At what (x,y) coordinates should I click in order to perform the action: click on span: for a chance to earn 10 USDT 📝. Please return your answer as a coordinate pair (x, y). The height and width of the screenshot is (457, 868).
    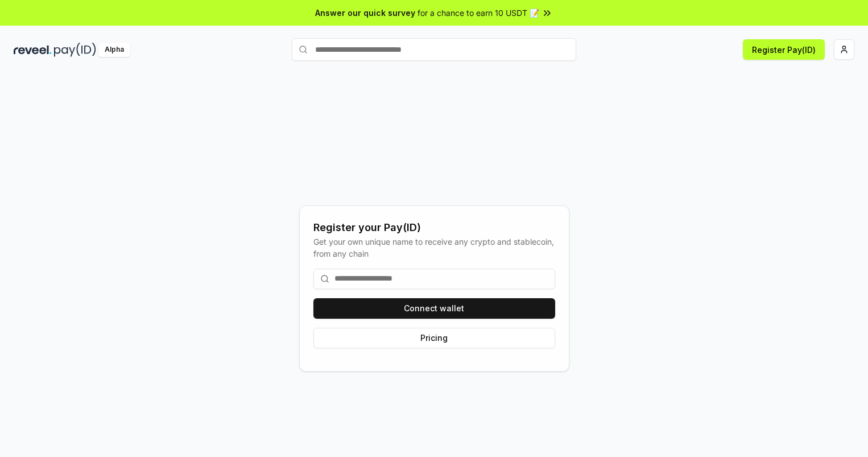
    Looking at the image, I should click on (478, 12).